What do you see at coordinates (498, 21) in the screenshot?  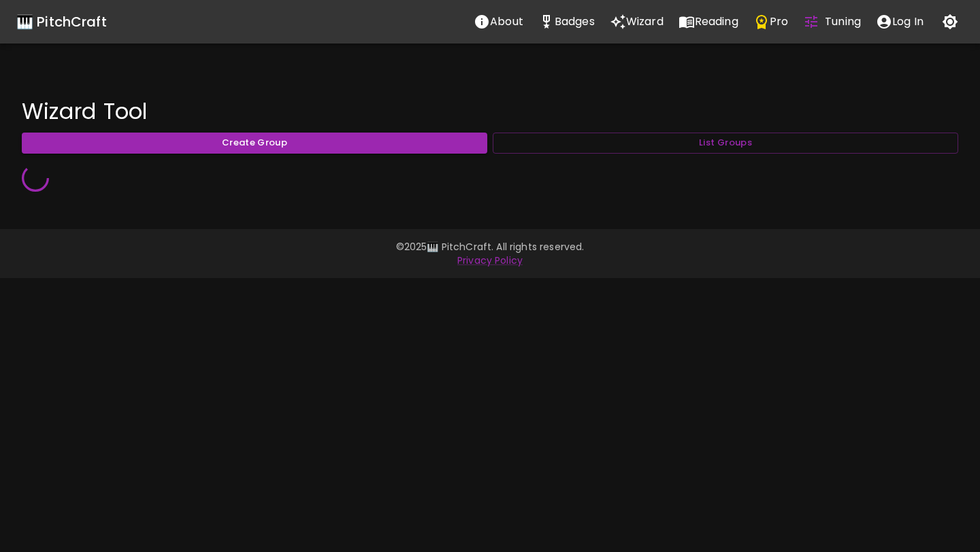 I see `a: About` at bounding box center [498, 21].